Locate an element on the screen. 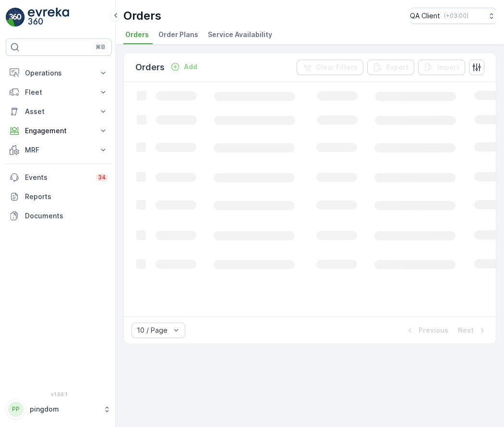  p: 34 is located at coordinates (101, 177).